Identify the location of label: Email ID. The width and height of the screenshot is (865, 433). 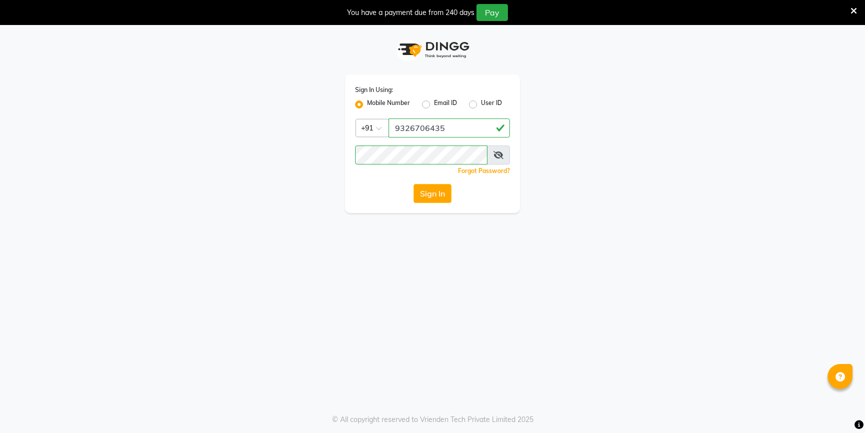
(445, 104).